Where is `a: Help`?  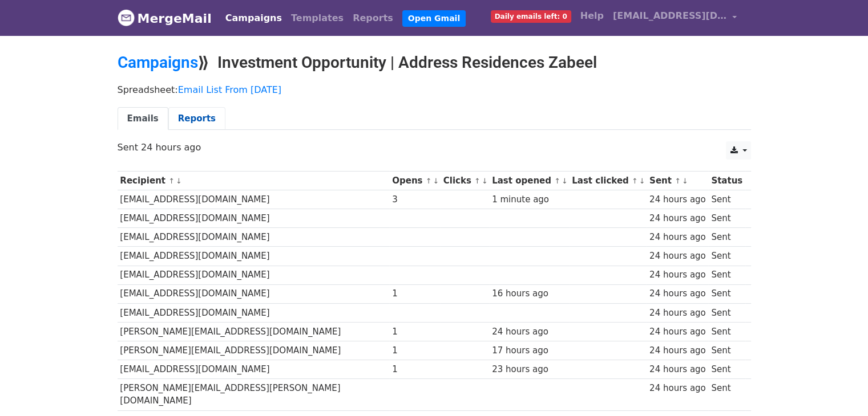
a: Help is located at coordinates (592, 16).